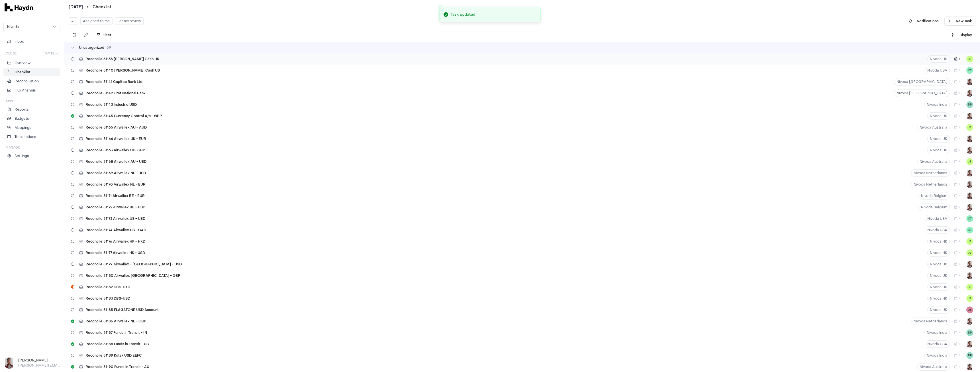 The height and width of the screenshot is (372, 980). Describe the element at coordinates (104, 35) in the screenshot. I see `button: Filter` at that location.